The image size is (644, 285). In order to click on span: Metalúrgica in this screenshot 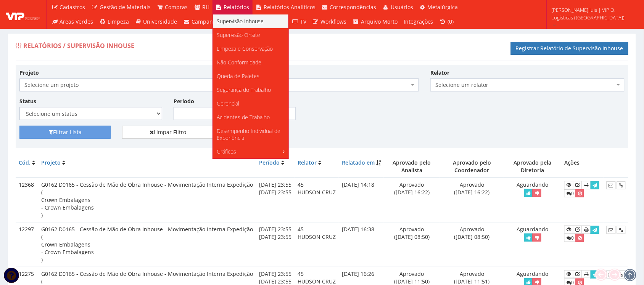, I will do `click(443, 7)`.